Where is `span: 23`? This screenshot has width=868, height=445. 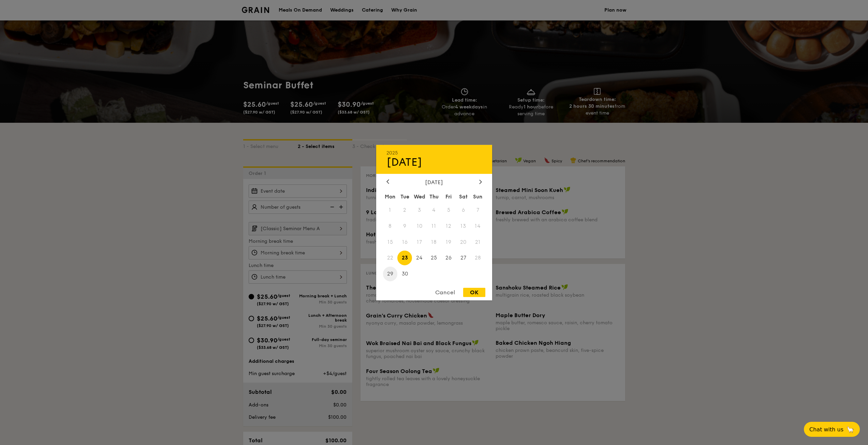 span: 23 is located at coordinates (405, 258).